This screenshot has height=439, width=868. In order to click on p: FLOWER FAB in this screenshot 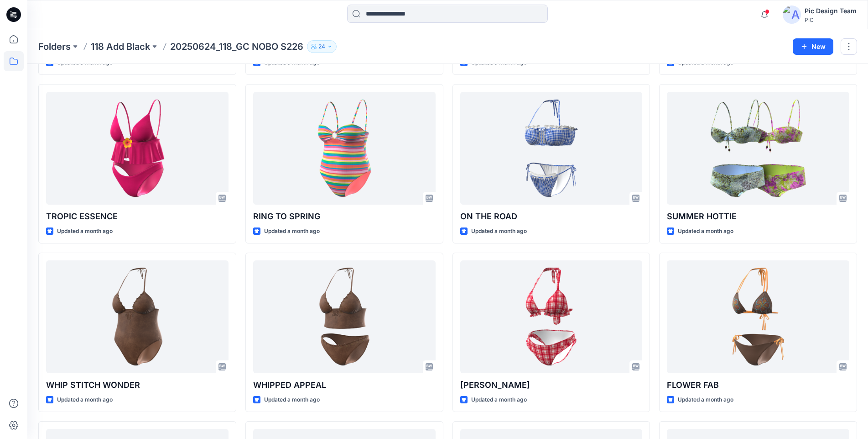, I will do `click(758, 385)`.